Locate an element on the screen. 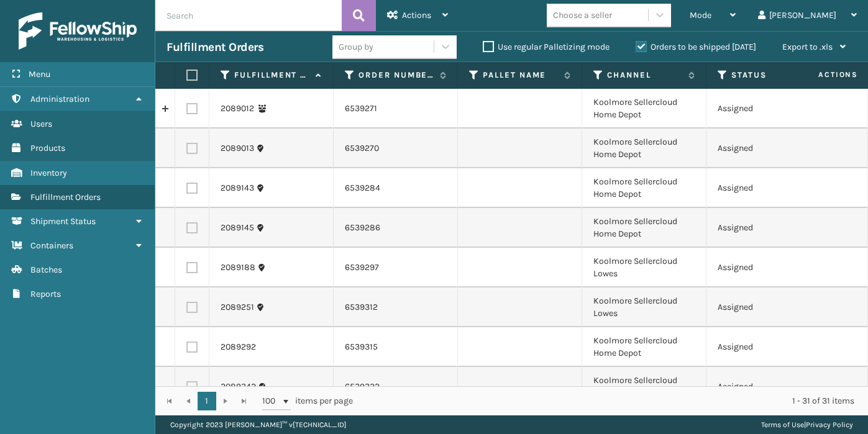  a: 2089013 is located at coordinates (238, 148).